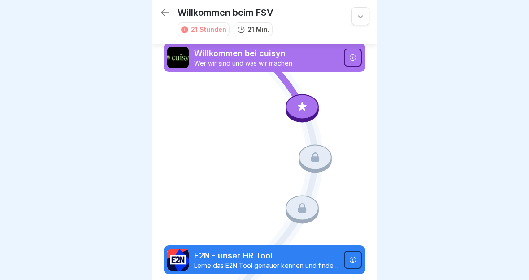 This screenshot has width=529, height=280. Describe the element at coordinates (178, 57) in the screenshot. I see `img: v3waek6d9s64spglai58xorv.png` at that location.